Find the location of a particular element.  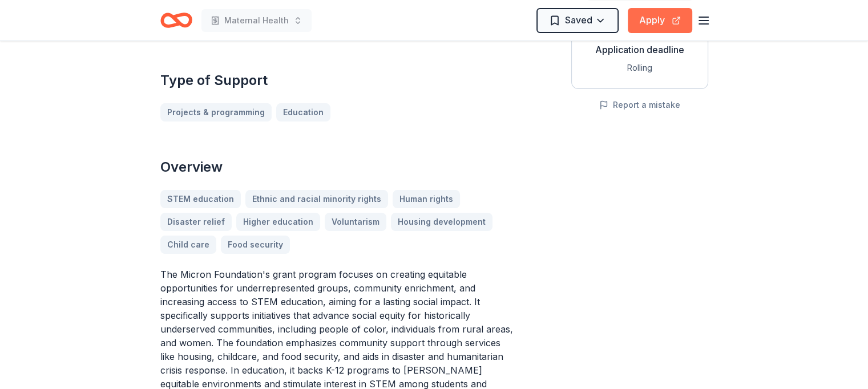

div: Rolling is located at coordinates (640, 68).